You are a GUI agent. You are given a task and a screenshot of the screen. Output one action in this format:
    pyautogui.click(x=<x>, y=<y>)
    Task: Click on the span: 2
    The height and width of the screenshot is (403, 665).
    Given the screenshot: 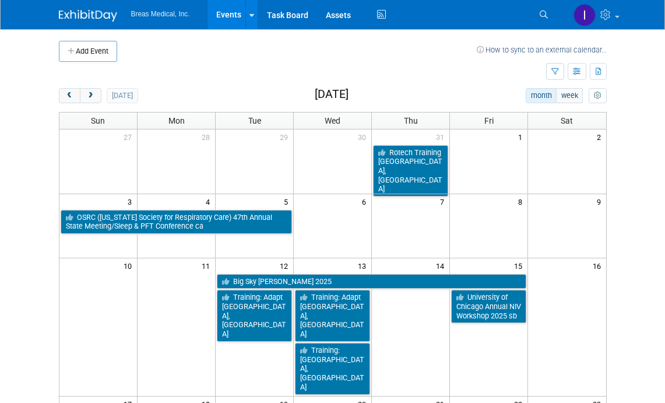 What is the action you would take?
    pyautogui.click(x=601, y=136)
    